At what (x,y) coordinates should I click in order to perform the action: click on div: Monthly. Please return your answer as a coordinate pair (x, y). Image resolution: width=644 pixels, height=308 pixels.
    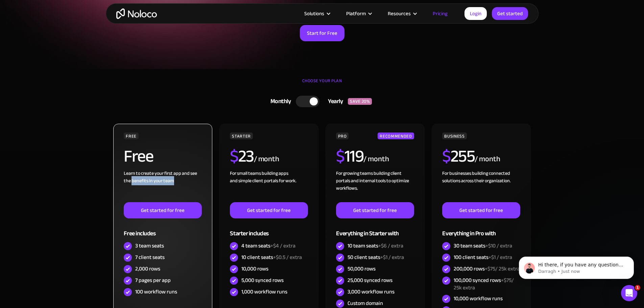
    Looking at the image, I should click on (279, 101).